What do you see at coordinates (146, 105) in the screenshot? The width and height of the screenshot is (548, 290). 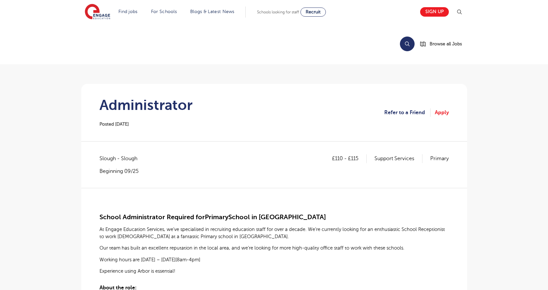 I see `h1: Administrator` at bounding box center [146, 105].